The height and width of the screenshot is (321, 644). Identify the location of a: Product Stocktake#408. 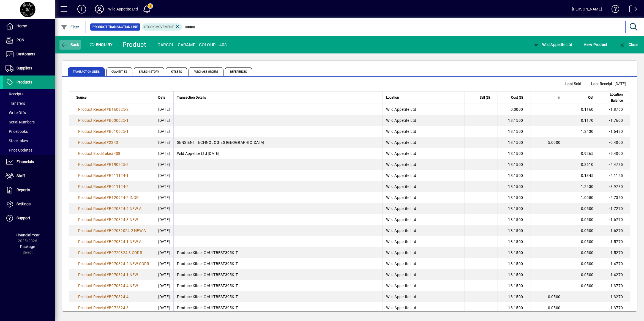
(99, 153).